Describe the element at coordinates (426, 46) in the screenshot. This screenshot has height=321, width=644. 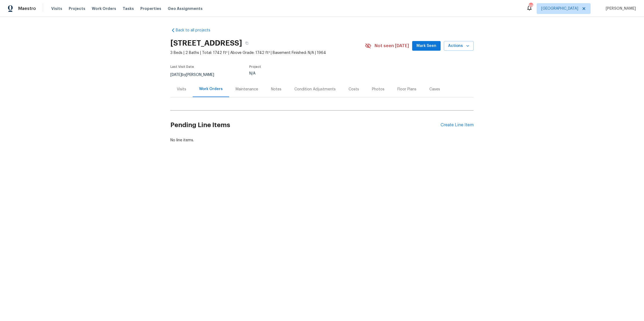
I see `button: Mark Seen` at that location.